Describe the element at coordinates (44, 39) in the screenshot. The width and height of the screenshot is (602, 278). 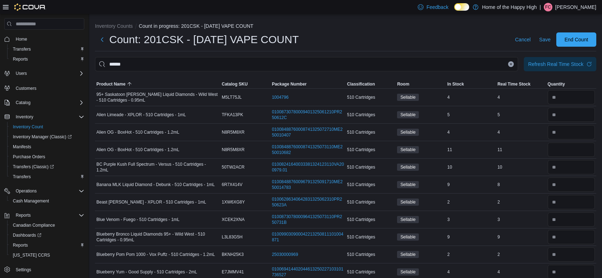
I see `button: Home` at that location.